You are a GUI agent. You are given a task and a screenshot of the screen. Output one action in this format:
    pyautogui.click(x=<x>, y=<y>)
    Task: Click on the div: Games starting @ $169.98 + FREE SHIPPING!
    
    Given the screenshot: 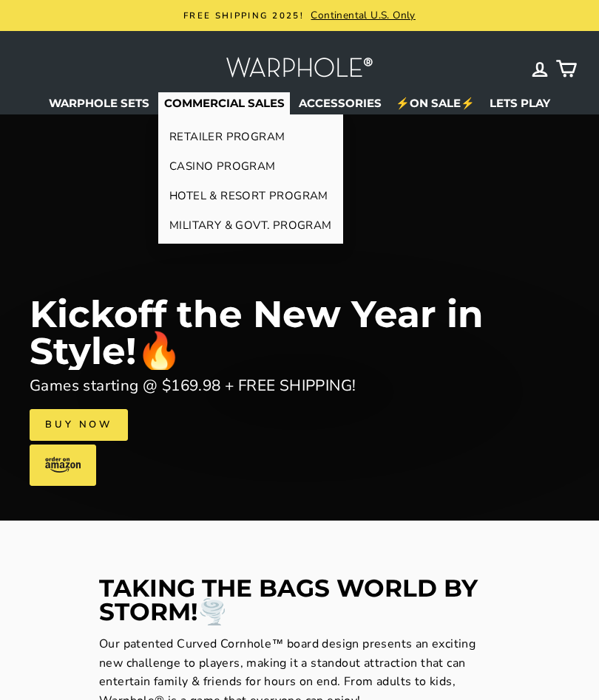 What is the action you would take?
    pyautogui.click(x=192, y=386)
    